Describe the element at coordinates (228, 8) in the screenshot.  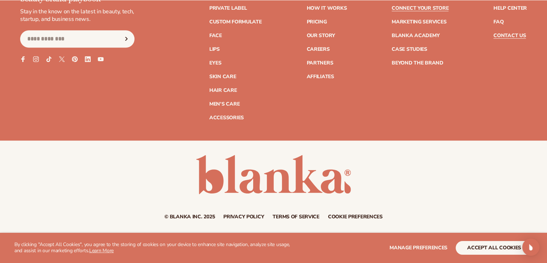
I see `a: Private label` at that location.